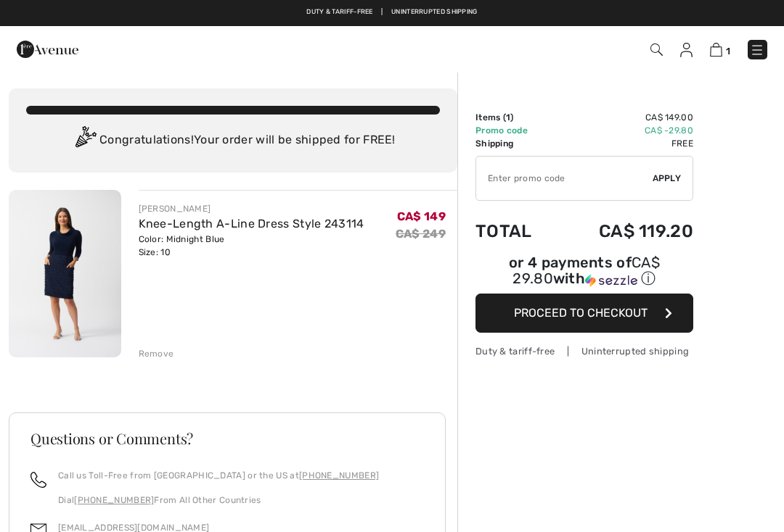  What do you see at coordinates (626, 131) in the screenshot?
I see `td: CA$ -29.80` at bounding box center [626, 131].